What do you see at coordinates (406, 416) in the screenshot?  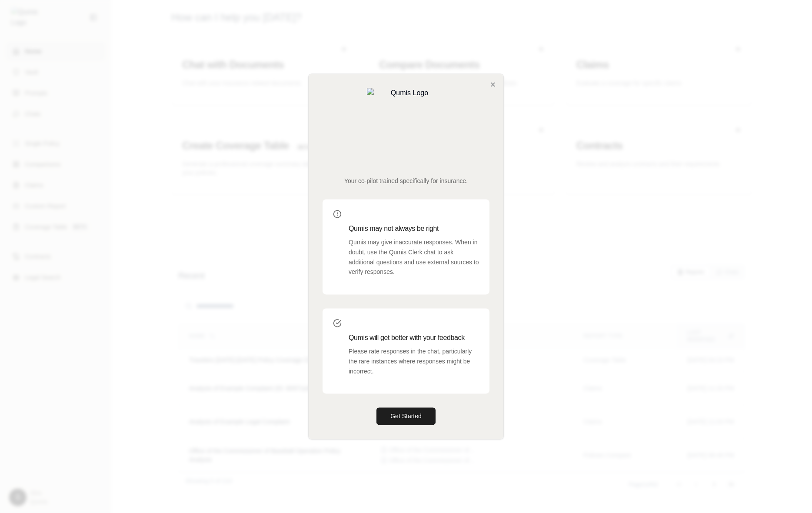 I see `button: Get Started` at bounding box center [406, 416].